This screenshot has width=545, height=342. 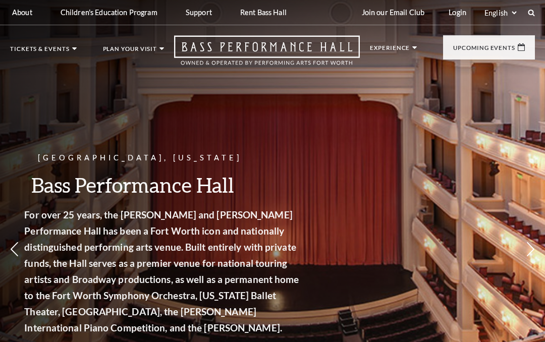 What do you see at coordinates (199, 12) in the screenshot?
I see `p: Support` at bounding box center [199, 12].